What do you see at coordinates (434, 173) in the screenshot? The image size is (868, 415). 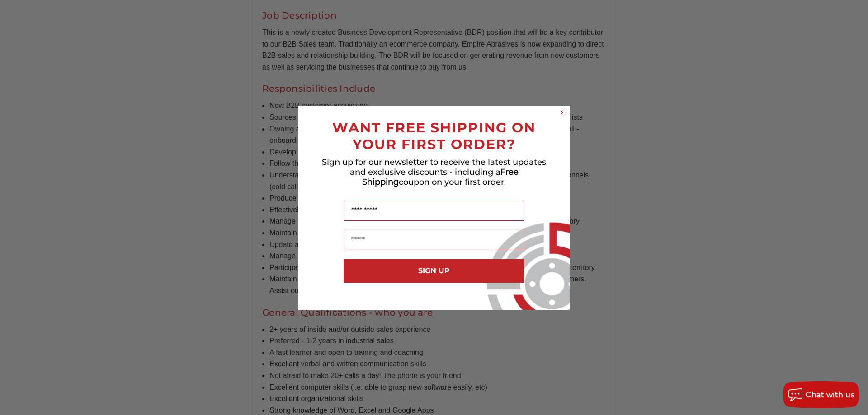 I see `span: Sign up for our newsletter to receive the latest updates and exclusive discounts - including a co...` at bounding box center [434, 173].